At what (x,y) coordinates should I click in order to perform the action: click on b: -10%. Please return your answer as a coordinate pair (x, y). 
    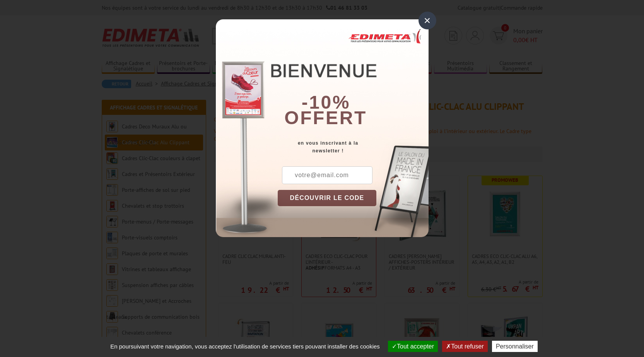
    Looking at the image, I should click on (326, 102).